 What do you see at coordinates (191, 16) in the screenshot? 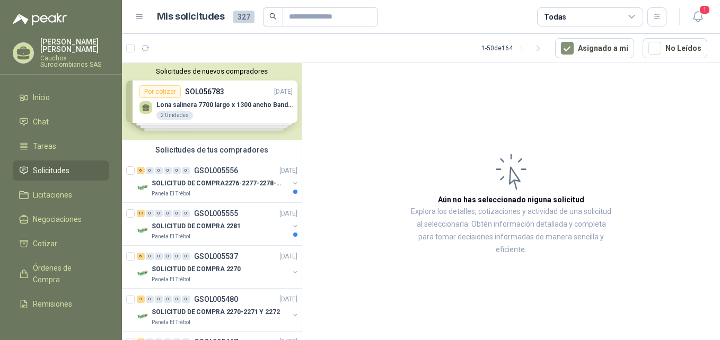
I see `h1: Mis solicitudes` at bounding box center [191, 16].